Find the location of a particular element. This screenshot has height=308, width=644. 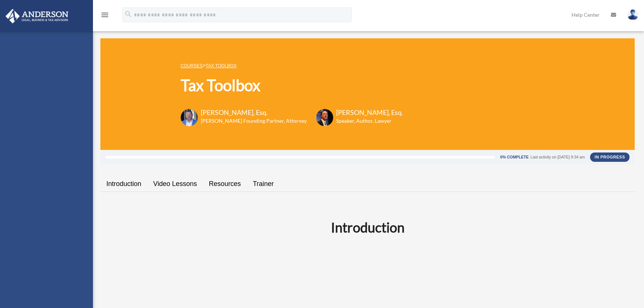

h1: Tax Toolbox is located at coordinates (292, 85).